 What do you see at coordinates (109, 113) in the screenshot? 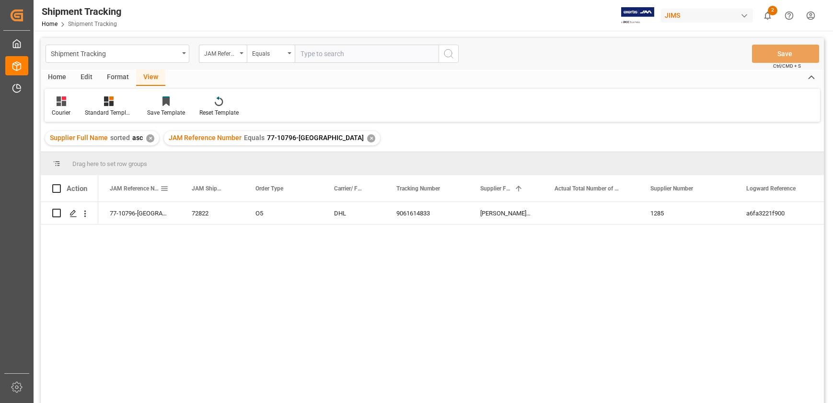
I see `div: Standard Templates` at bounding box center [109, 113].